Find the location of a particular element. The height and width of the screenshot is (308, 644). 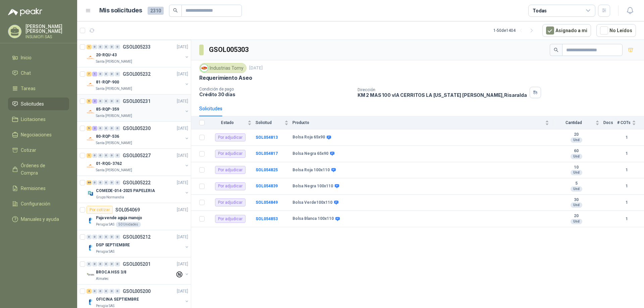

b: Bolsa Roja 100x110 is located at coordinates (311, 170).